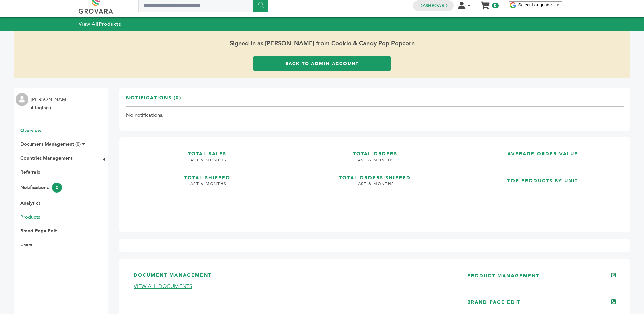 The width and height of the screenshot is (644, 314). I want to click on a: Analytics, so click(30, 203).